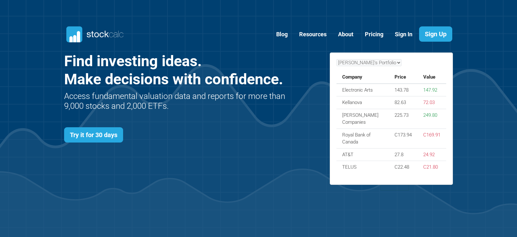 Image resolution: width=517 pixels, height=237 pixels. I want to click on td: AT&T, so click(362, 155).